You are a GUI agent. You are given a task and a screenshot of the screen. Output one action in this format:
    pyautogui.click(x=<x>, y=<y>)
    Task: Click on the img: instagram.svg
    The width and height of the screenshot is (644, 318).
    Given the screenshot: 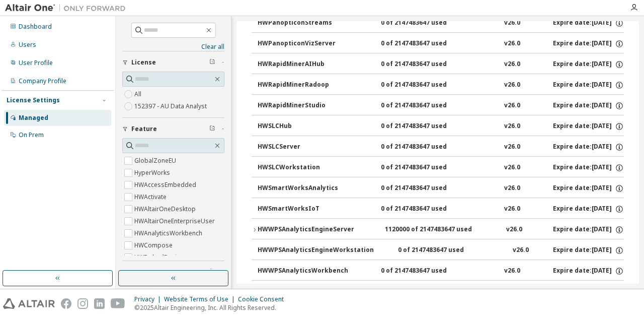 What is the action you would take?
    pyautogui.click(x=82, y=303)
    